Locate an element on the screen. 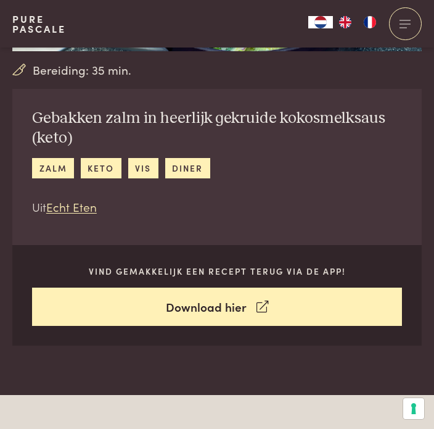  a: Echt Eten is located at coordinates (72, 206).